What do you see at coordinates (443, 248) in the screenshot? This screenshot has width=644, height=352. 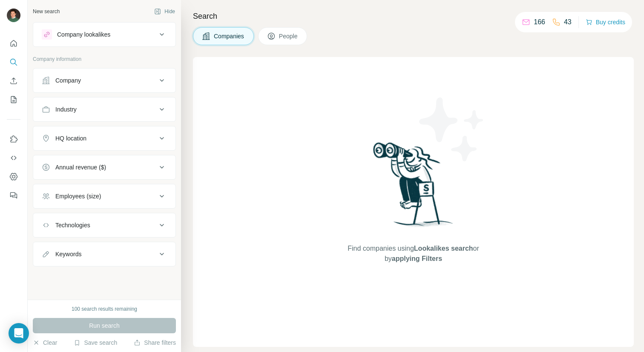 I see `span: Lookalikes search` at bounding box center [443, 248].